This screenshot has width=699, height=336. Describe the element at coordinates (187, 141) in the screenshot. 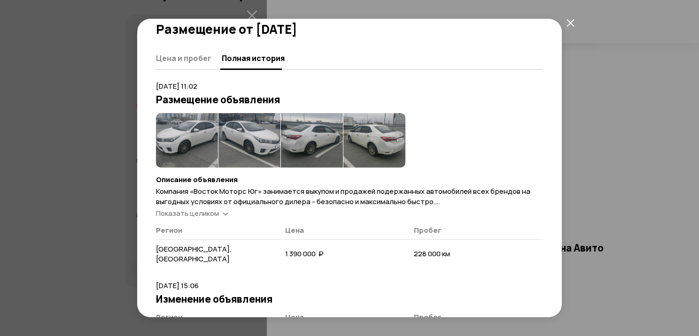

I see `img: 1.QmGtV7aMGKQZdOZKHEo6Oc887soox47rLpDbvH_F3-4vw4-6I5DbuH7MirIvzd3ufZDduhs.5L2tYUe1PjzX0Oc1l5HVLuO...` at that location.